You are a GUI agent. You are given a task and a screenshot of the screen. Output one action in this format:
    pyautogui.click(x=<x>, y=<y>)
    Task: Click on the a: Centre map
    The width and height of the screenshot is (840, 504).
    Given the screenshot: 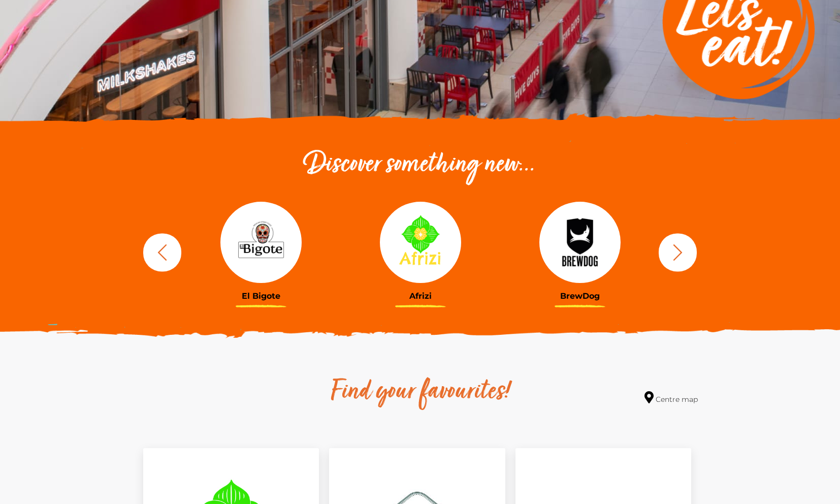 What is the action you would take?
    pyautogui.click(x=671, y=397)
    